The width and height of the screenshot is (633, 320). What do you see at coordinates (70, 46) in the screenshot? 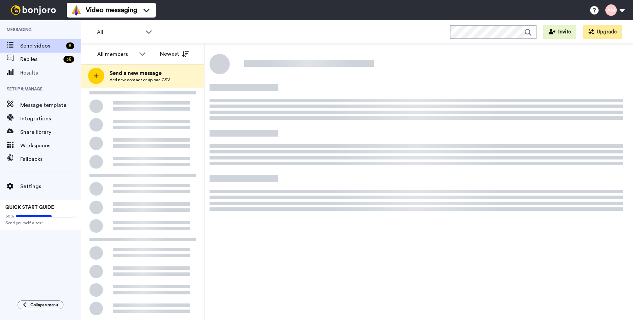
I see `div: 5` at bounding box center [70, 46].